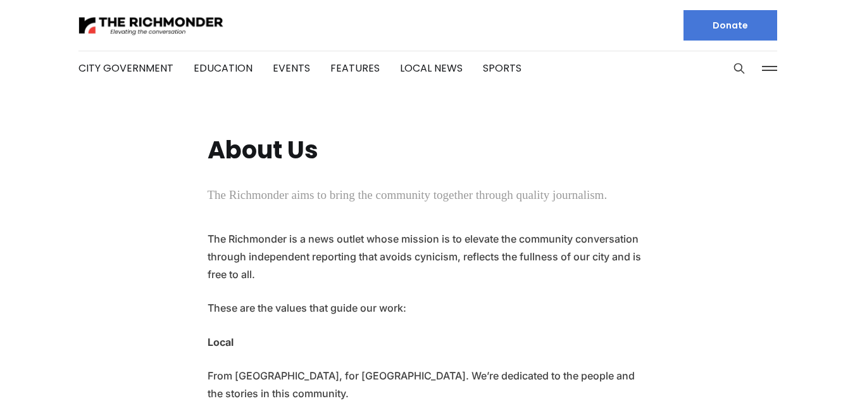 The width and height of the screenshot is (855, 401). I want to click on a: Donate, so click(731, 25).